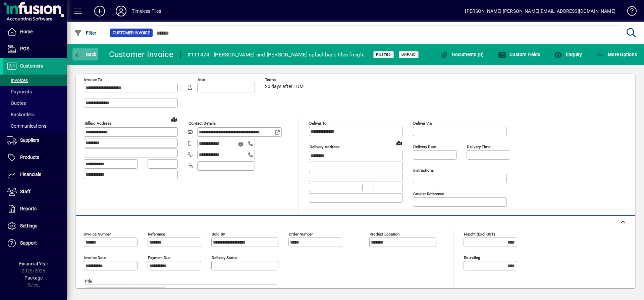  What do you see at coordinates (285, 79) in the screenshot?
I see `span: Terms` at bounding box center [285, 79].